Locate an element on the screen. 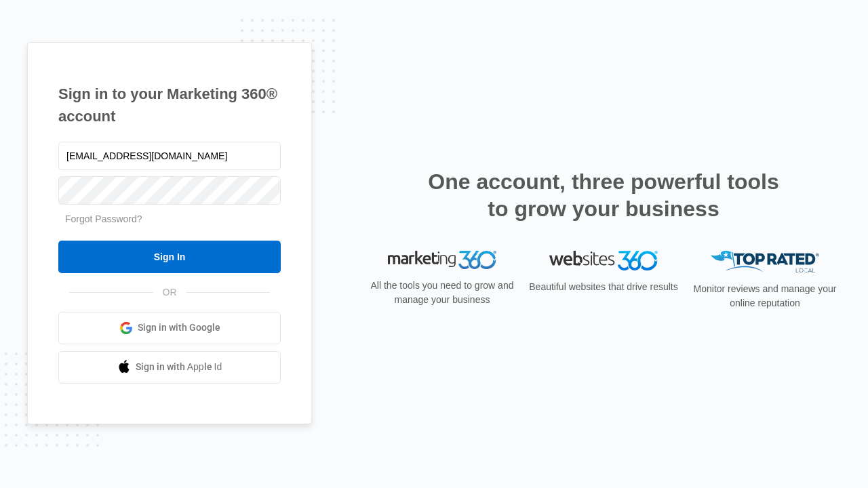  a: Forgot Password? is located at coordinates (104, 219).